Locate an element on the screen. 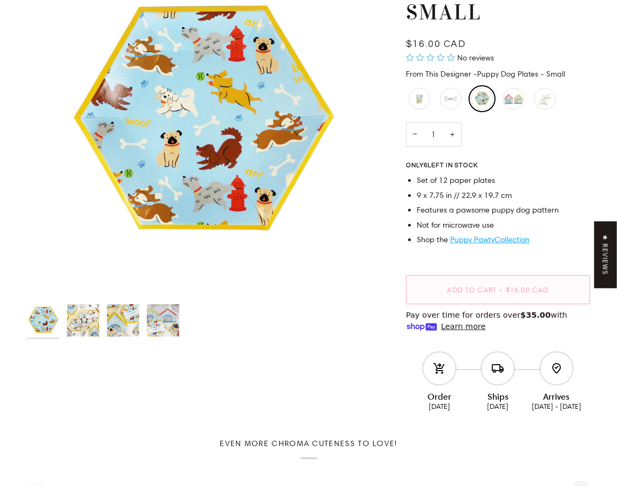  li: Puppy Dog Cups is located at coordinates (419, 99).